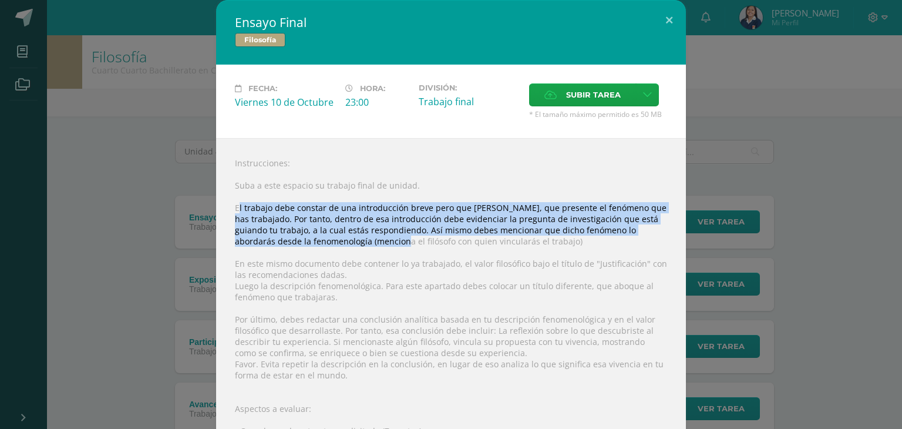 This screenshot has width=902, height=429. What do you see at coordinates (469, 102) in the screenshot?
I see `div: Trabajo final` at bounding box center [469, 102].